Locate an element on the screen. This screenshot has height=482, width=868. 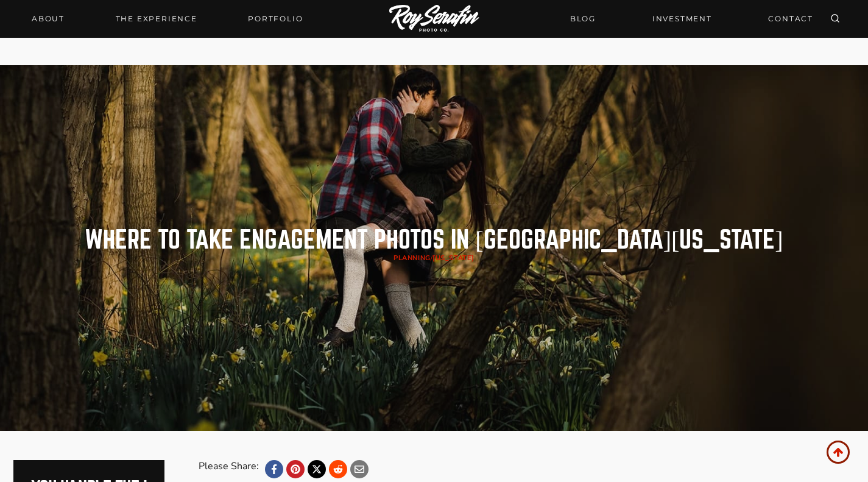
a: Facebook is located at coordinates (274, 469).